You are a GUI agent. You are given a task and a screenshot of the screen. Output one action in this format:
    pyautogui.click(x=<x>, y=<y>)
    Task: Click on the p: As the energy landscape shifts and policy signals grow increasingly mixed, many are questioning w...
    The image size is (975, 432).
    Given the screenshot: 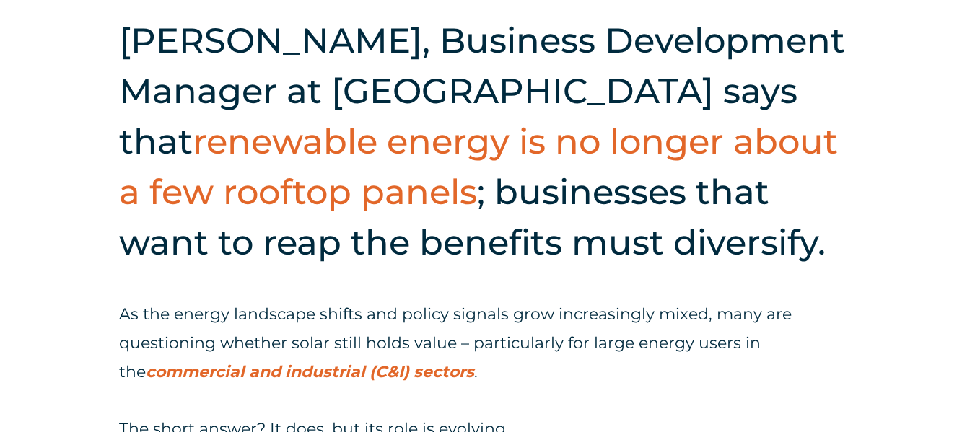 What is the action you would take?
    pyautogui.click(x=487, y=343)
    